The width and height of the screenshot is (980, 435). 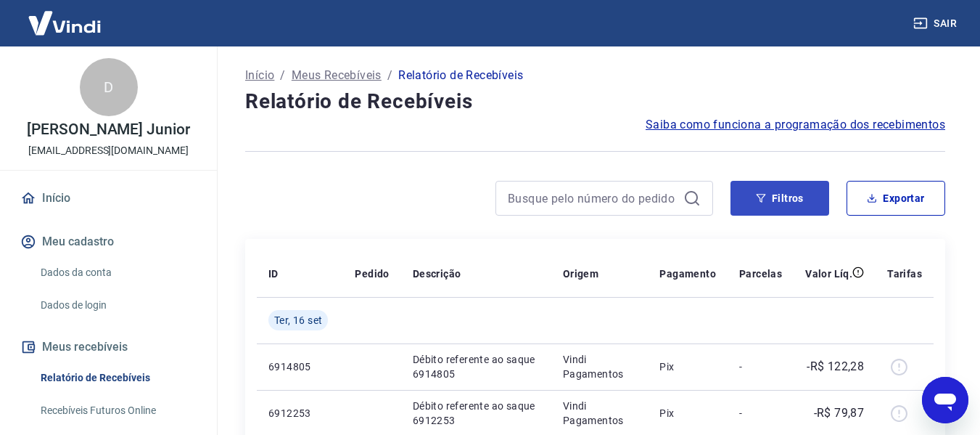 I want to click on p: Pedido, so click(x=371, y=274).